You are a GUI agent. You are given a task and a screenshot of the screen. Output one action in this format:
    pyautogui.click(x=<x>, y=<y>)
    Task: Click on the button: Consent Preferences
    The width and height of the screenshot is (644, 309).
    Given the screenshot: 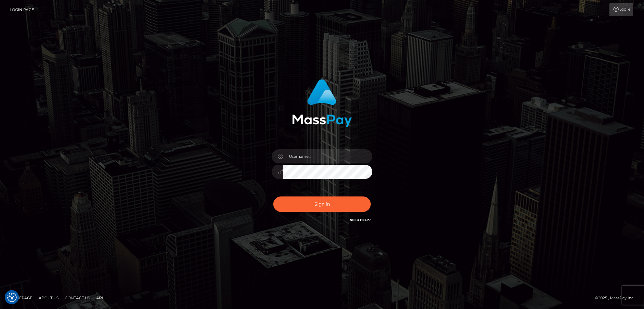 What is the action you would take?
    pyautogui.click(x=12, y=297)
    